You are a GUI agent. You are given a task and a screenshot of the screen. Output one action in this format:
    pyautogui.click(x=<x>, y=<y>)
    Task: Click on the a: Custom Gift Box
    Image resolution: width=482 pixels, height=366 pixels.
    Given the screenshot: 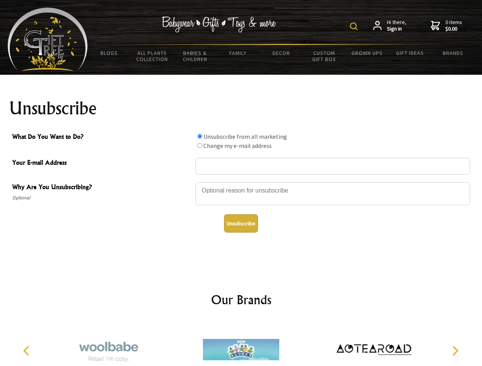 What is the action you would take?
    pyautogui.click(x=324, y=56)
    